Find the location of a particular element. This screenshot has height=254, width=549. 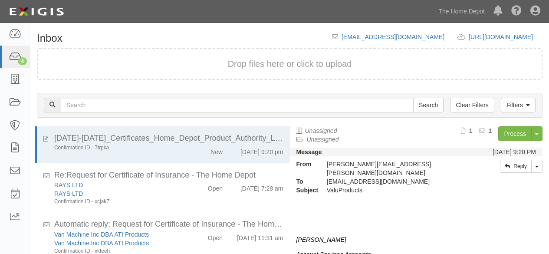

div: Automatic reply: Request for Certificate of Insurance - The Home Depot is located at coordinates (169, 224).